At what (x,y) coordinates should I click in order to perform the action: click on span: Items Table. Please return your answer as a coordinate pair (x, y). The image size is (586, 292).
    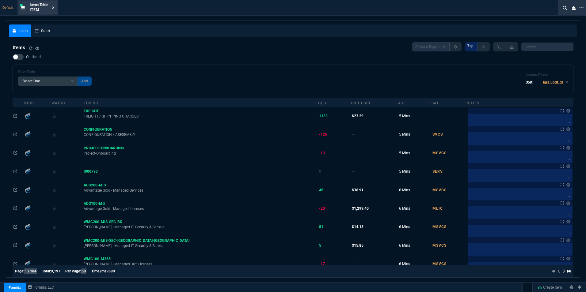
    Looking at the image, I should click on (39, 5).